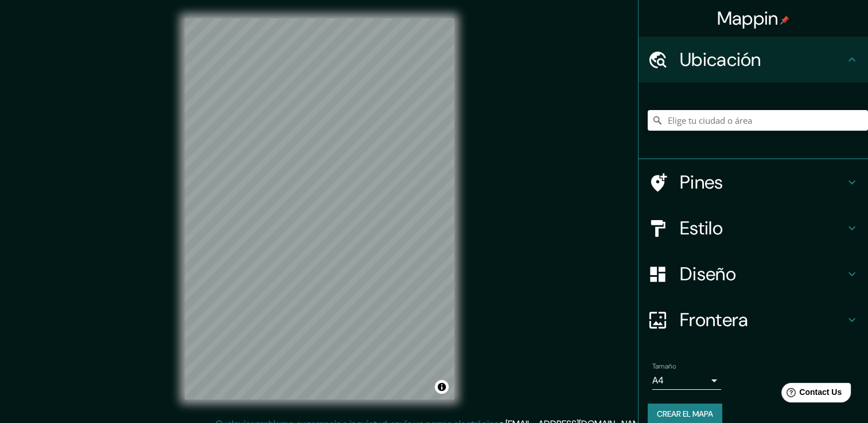 Image resolution: width=868 pixels, height=423 pixels. What do you see at coordinates (753, 182) in the screenshot?
I see `div: Pines` at bounding box center [753, 182].